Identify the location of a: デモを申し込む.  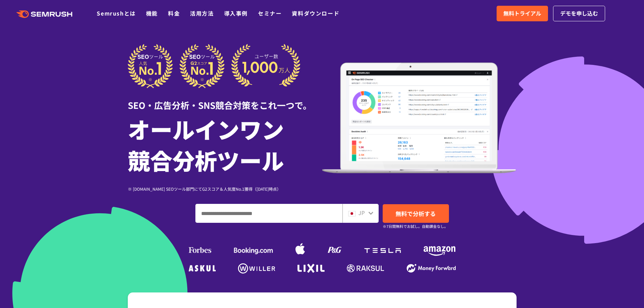
(579, 13).